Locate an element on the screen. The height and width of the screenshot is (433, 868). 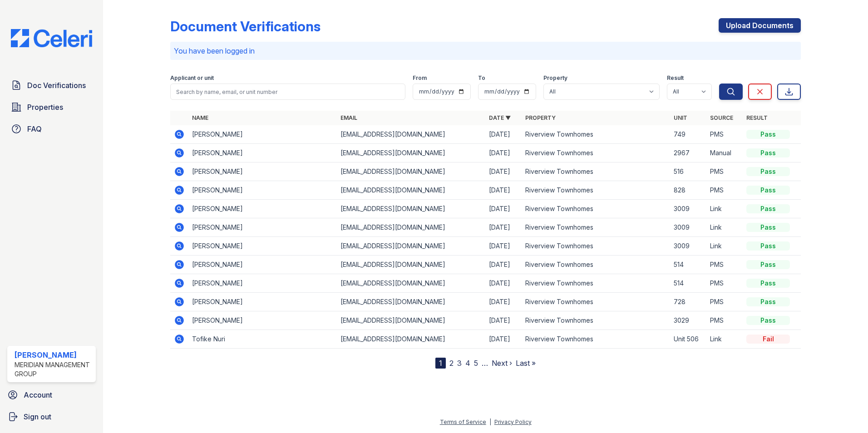
label: To is located at coordinates (482, 78).